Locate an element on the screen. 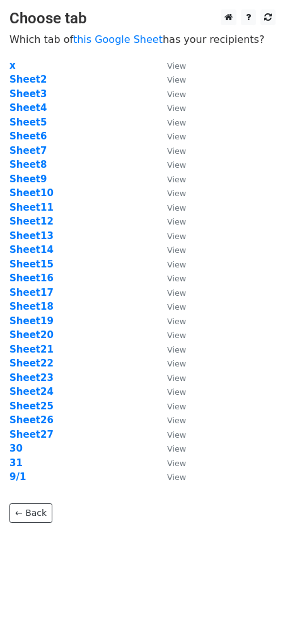  strong: Sheet19 is located at coordinates (32, 321).